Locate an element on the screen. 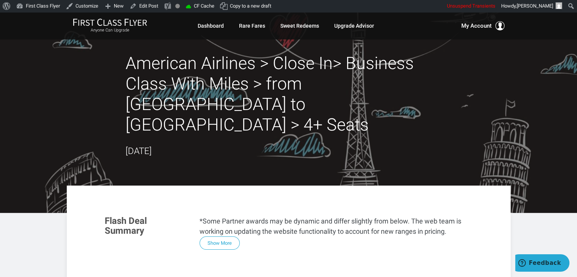 The width and height of the screenshot is (577, 277). button: My Account is located at coordinates (483, 26).